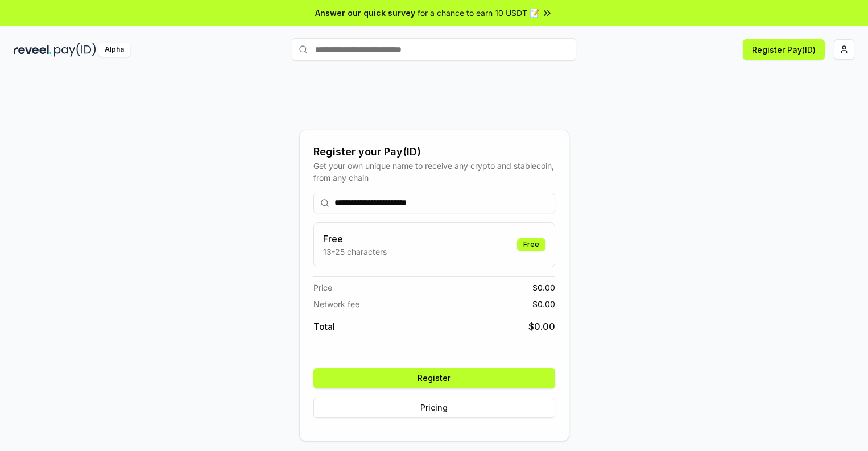  I want to click on p: 13-25 characters, so click(355, 251).